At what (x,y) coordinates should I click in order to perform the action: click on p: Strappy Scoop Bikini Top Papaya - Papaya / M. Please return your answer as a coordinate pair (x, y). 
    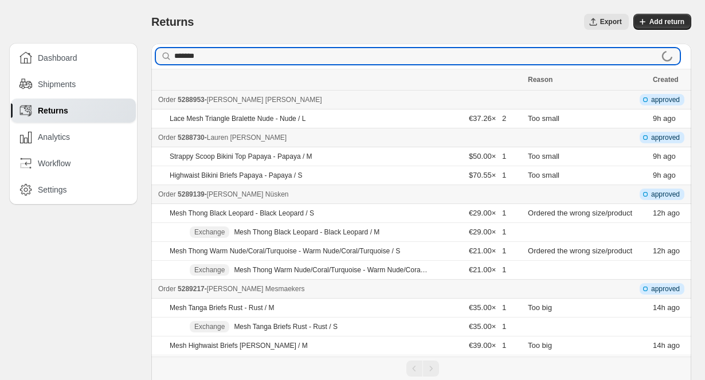
    Looking at the image, I should click on (241, 156).